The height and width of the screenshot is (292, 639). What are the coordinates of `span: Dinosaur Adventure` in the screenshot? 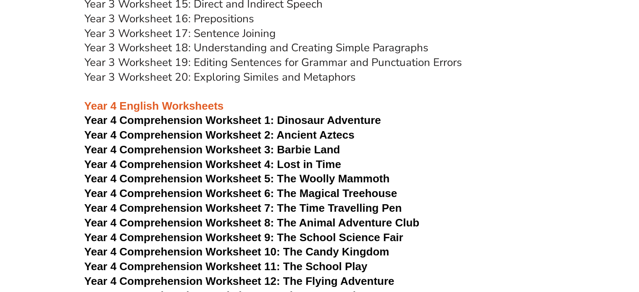 It's located at (329, 120).